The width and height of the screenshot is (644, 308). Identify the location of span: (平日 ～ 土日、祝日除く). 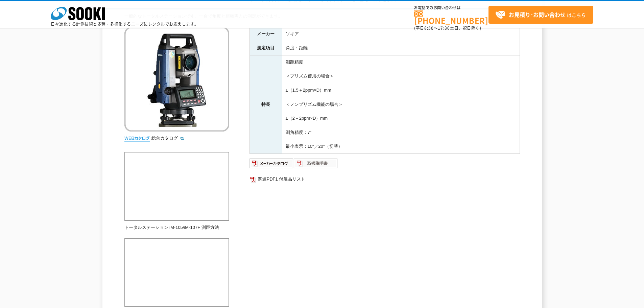
(448, 28).